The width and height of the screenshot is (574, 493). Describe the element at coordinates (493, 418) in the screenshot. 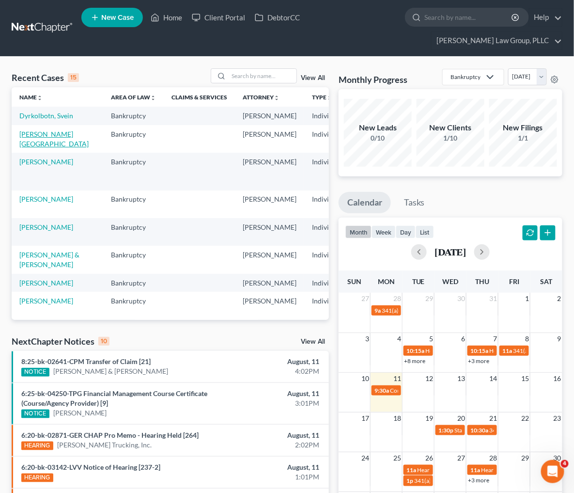

I see `span: 21` at that location.